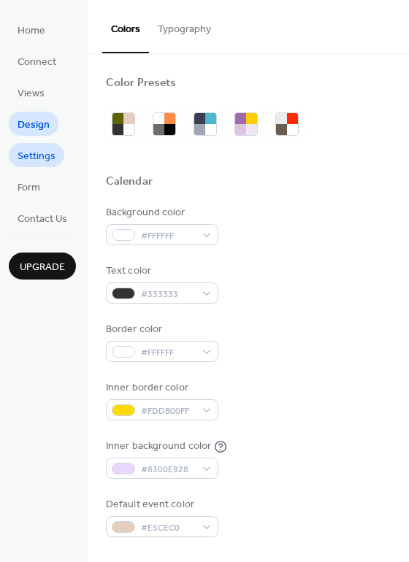  I want to click on span: Design, so click(34, 125).